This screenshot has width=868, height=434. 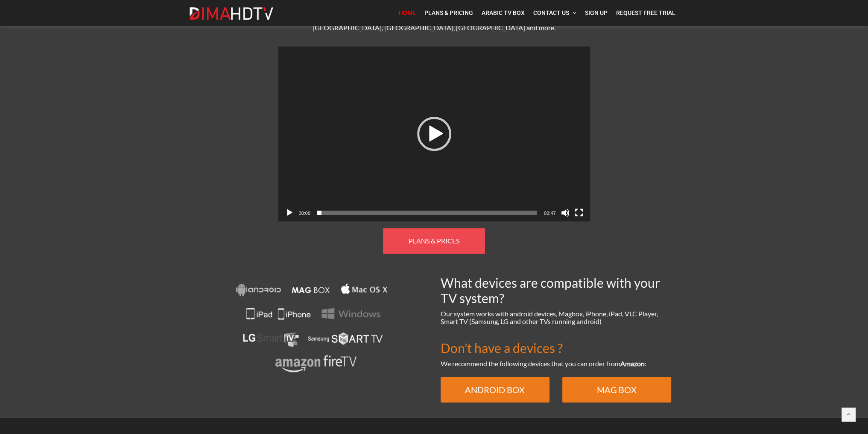 I want to click on a: PLANS & PRICES, so click(x=434, y=241).